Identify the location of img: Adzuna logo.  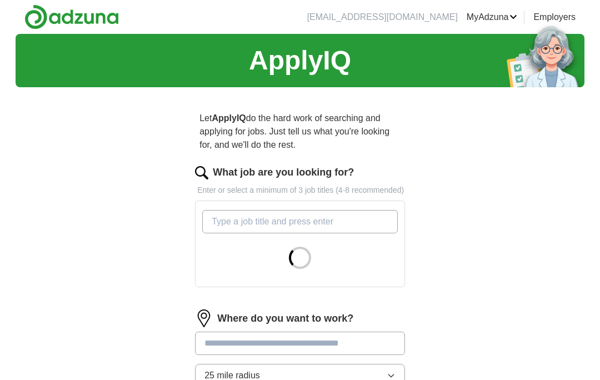
(72, 17).